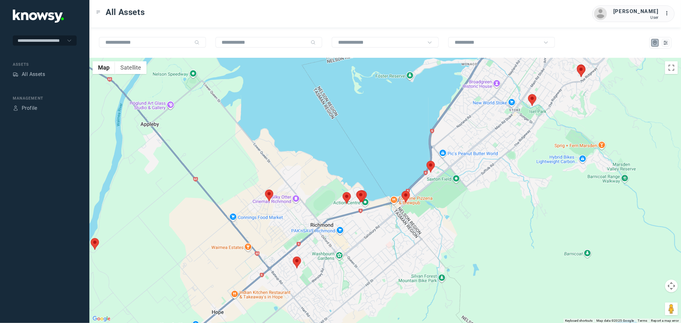  I want to click on img: avatar.png, so click(601, 14).